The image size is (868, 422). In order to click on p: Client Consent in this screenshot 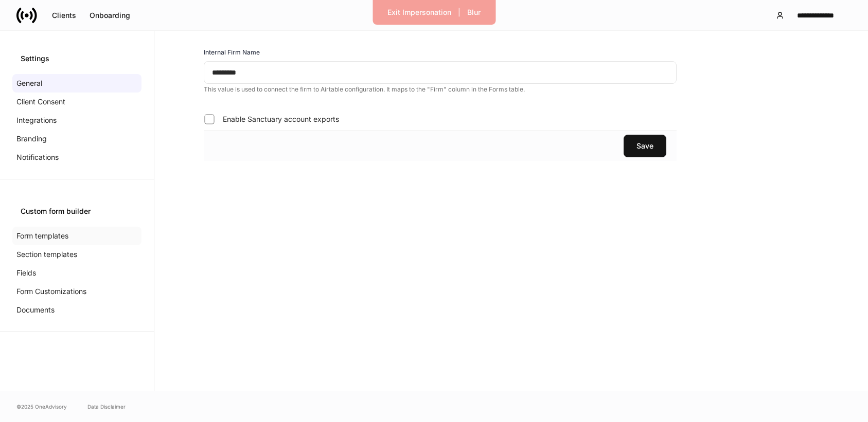, I will do `click(41, 102)`.